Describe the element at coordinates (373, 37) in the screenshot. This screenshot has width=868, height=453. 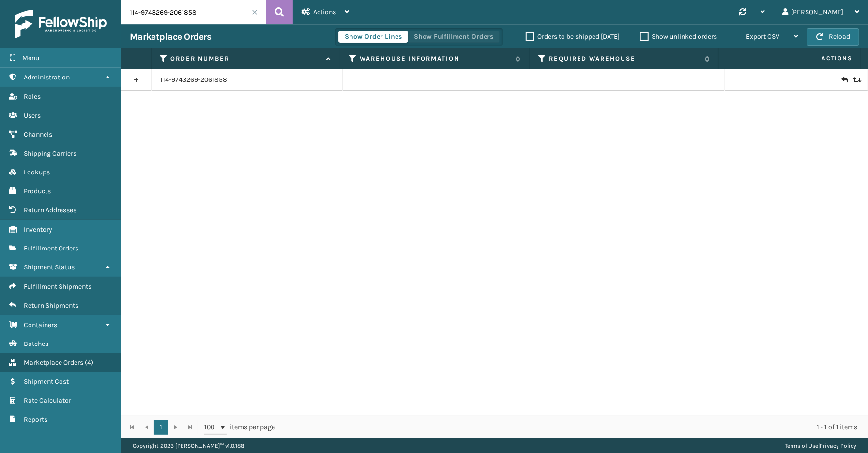
I see `button: Show Order Lines` at that location.